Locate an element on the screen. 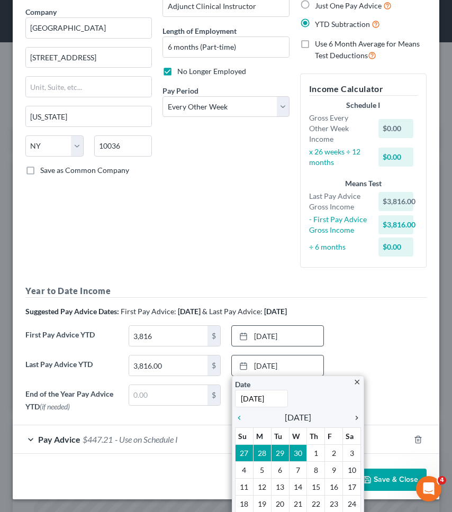 This screenshot has height=512, width=452. td: 22 is located at coordinates (316, 504).